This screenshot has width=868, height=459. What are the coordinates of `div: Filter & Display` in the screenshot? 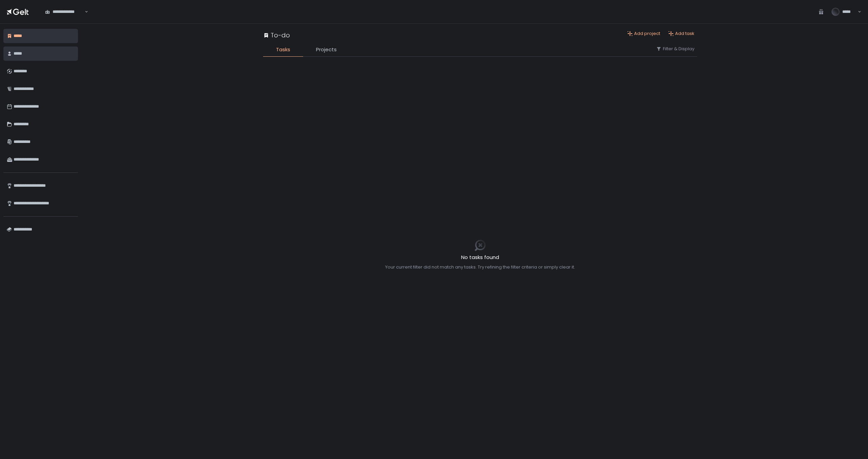 It's located at (675, 49).